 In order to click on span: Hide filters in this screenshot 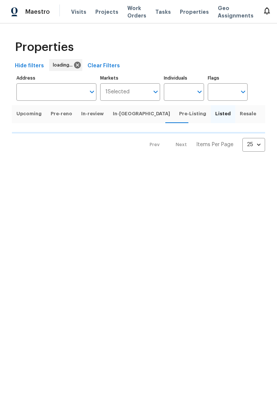, I will do `click(29, 66)`.